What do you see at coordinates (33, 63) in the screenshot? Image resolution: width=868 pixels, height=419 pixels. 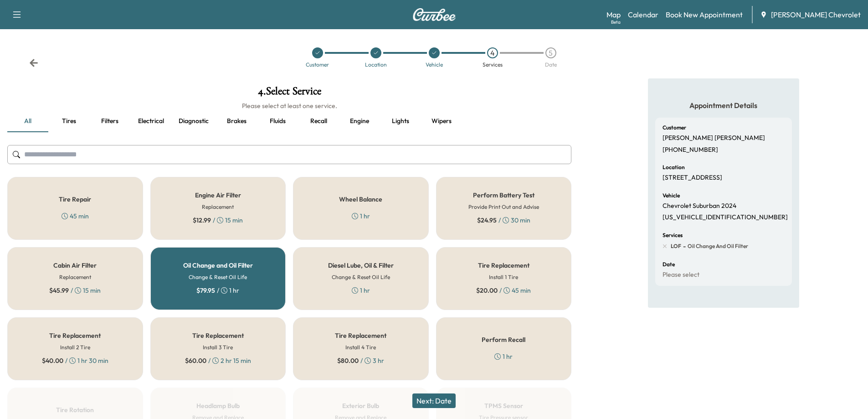 I see `div: Back` at bounding box center [33, 63].